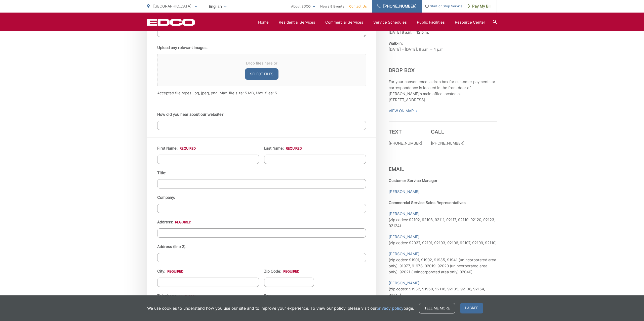 The height and width of the screenshot is (321, 644). What do you see at coordinates (162, 173) in the screenshot?
I see `label: Title:` at bounding box center [162, 173].